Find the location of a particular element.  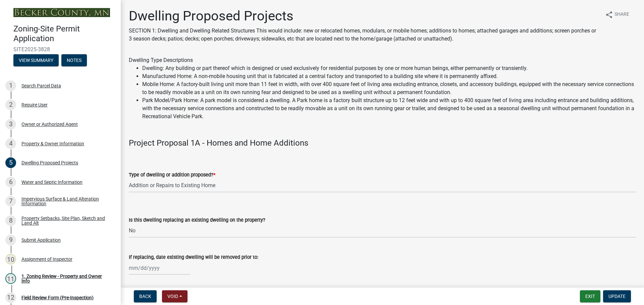

div: 11 is located at coordinates (11, 279).